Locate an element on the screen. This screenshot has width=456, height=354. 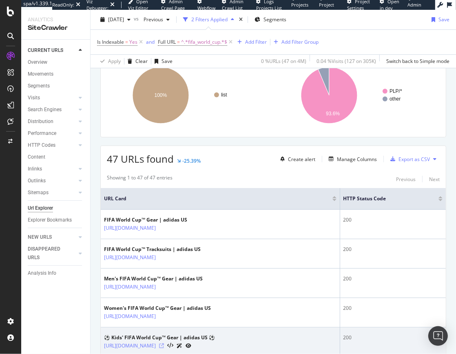
a: Performance is located at coordinates (52, 133).